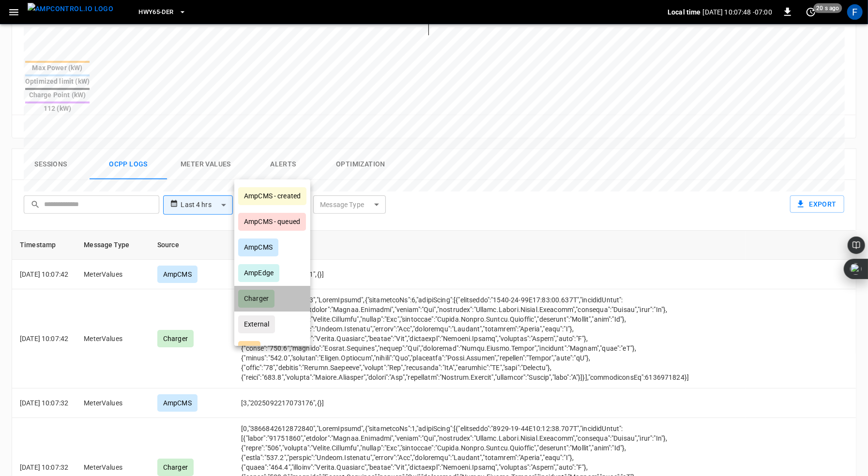 The height and width of the screenshot is (476, 868). What do you see at coordinates (258, 247) in the screenshot?
I see `div: AmpCMS` at bounding box center [258, 247].